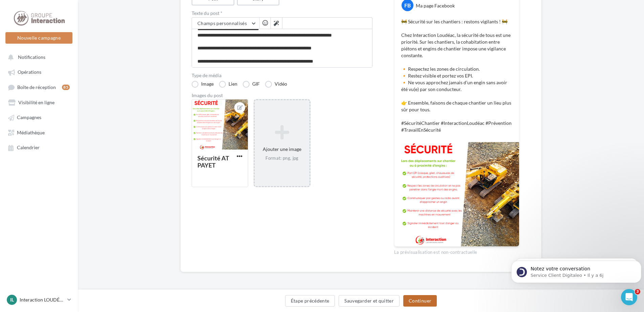 The width and height of the screenshot is (644, 312). I want to click on button: Champs personnalisés, so click(225, 23).